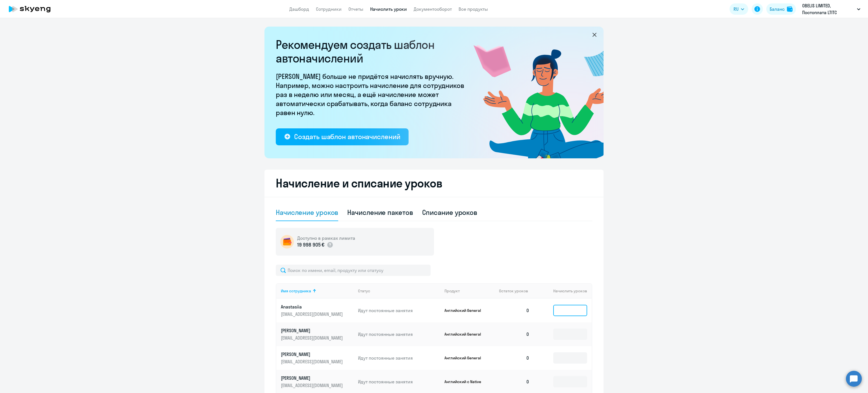  What do you see at coordinates (514, 291) in the screenshot?
I see `span: Остаток уроков` at bounding box center [514, 291].